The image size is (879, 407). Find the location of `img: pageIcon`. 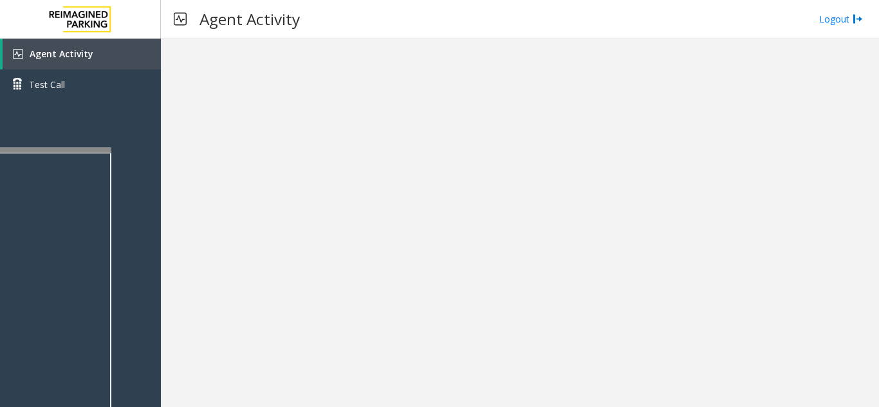

img: pageIcon is located at coordinates (180, 19).